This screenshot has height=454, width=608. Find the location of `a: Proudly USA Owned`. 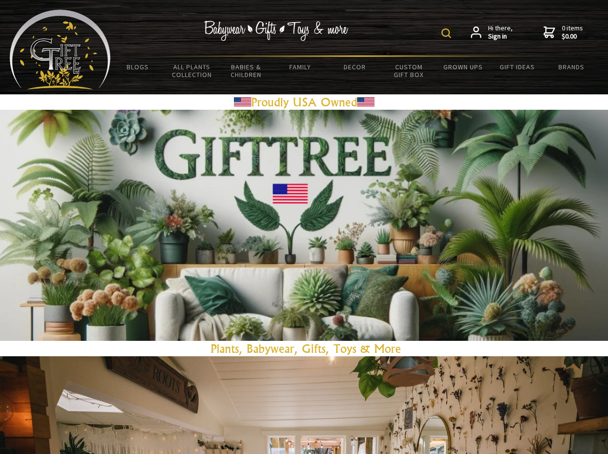

a: Proudly USA Owned is located at coordinates (304, 102).